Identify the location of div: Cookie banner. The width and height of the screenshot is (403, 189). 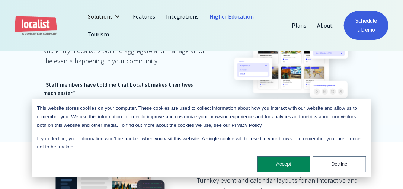
(202, 138).